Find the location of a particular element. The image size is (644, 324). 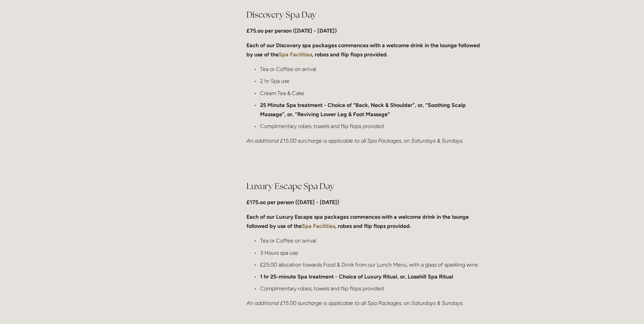

p: 2 hr Spa use is located at coordinates (372, 81).